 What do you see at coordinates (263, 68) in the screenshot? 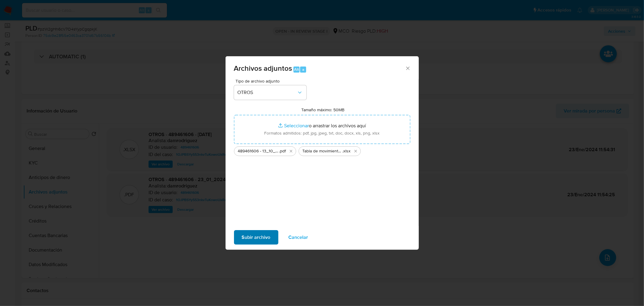
I see `span: Archivos adjuntos` at bounding box center [263, 68].